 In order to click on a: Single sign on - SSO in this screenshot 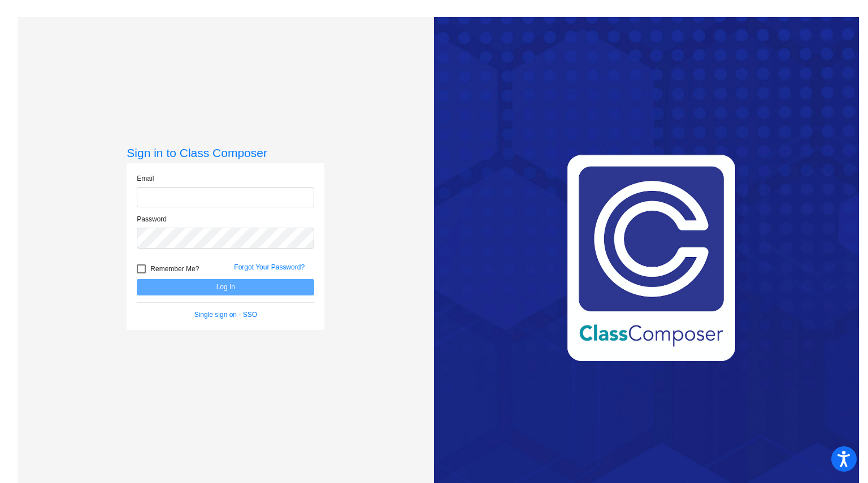, I will do `click(225, 314)`.